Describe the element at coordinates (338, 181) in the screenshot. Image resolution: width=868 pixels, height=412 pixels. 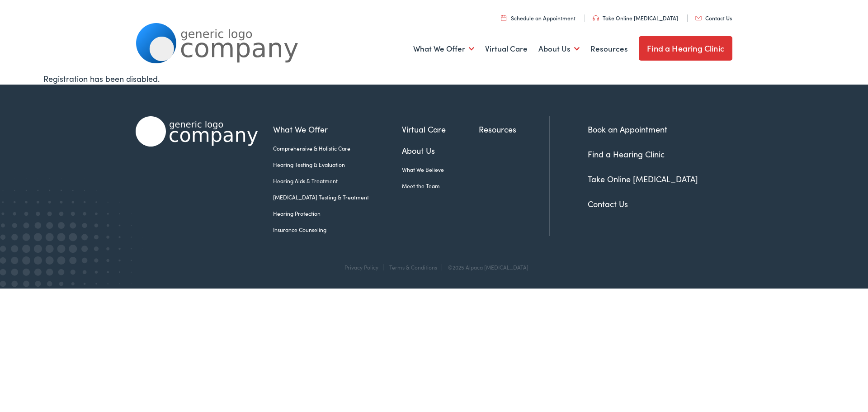
I see `a: Hearing Aids & Treatment` at that location.